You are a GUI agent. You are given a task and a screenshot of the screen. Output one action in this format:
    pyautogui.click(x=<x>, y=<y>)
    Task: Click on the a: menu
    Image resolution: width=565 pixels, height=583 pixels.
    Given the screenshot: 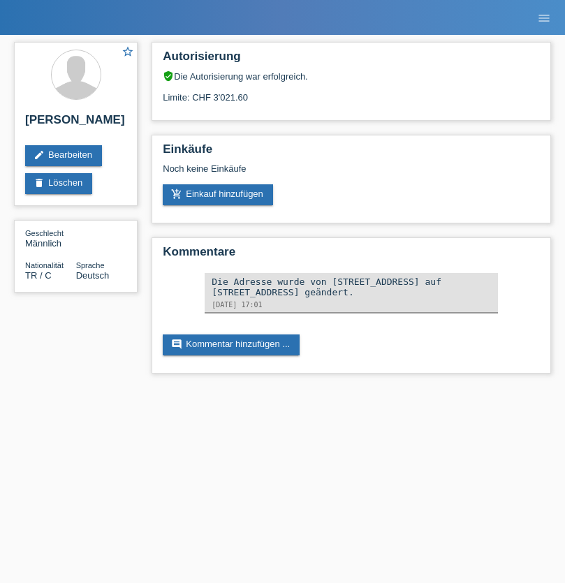 What is the action you would take?
    pyautogui.click(x=544, y=17)
    